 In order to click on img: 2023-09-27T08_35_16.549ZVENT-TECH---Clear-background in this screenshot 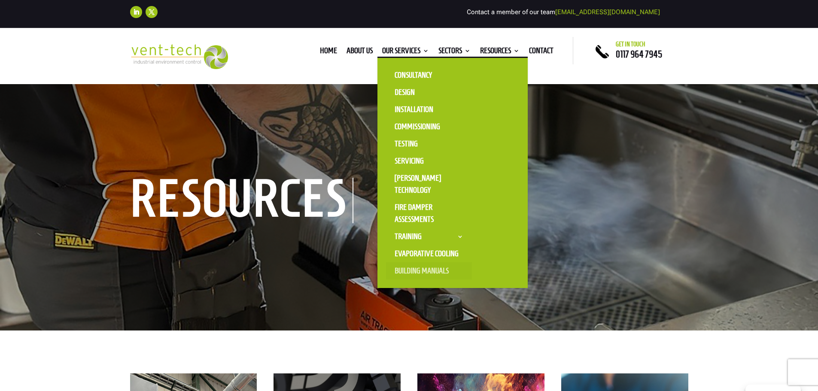, I will do `click(179, 57)`.